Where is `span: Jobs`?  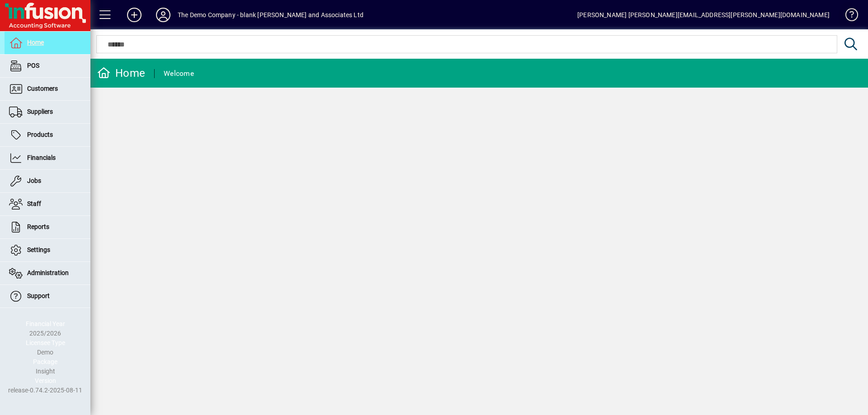
span: Jobs is located at coordinates (34, 181).